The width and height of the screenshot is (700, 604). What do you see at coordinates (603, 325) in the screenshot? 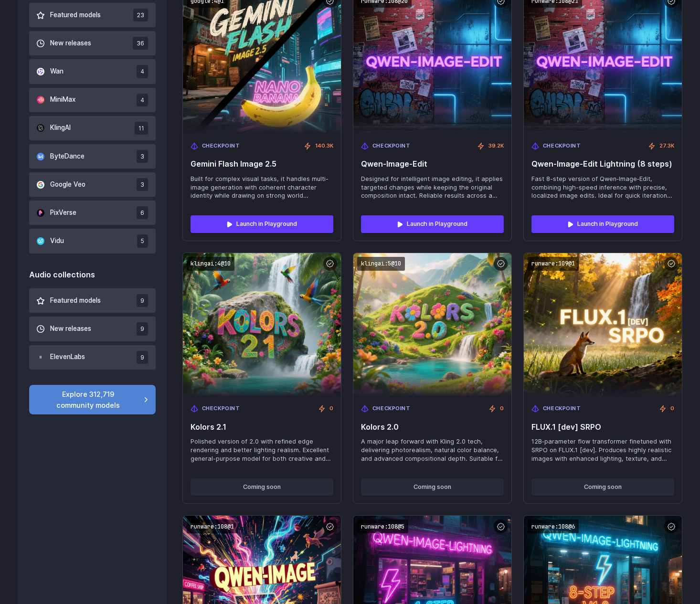
I see `img: FLUX.1 [dev] SRPO` at bounding box center [603, 325].